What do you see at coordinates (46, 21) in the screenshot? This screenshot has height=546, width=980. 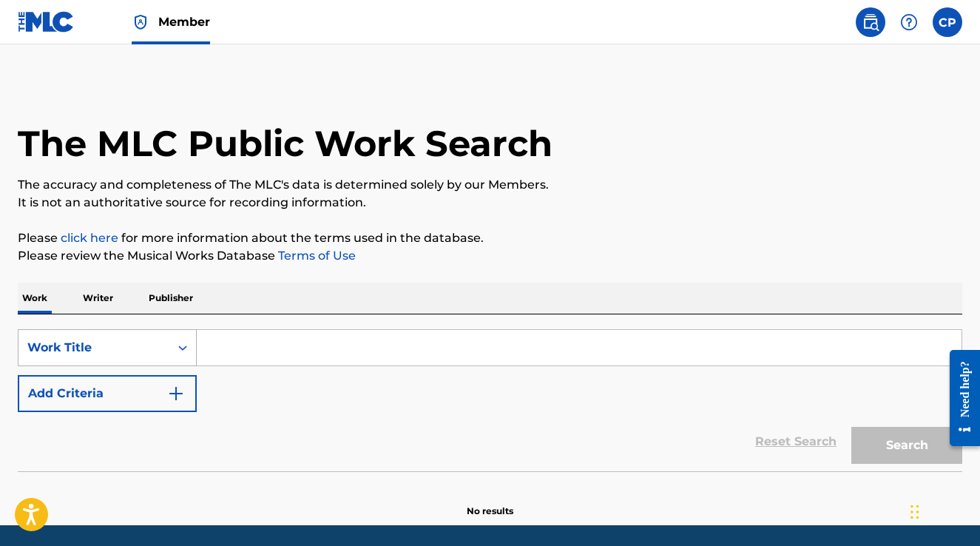 I see `img: MLC Logo` at bounding box center [46, 21].